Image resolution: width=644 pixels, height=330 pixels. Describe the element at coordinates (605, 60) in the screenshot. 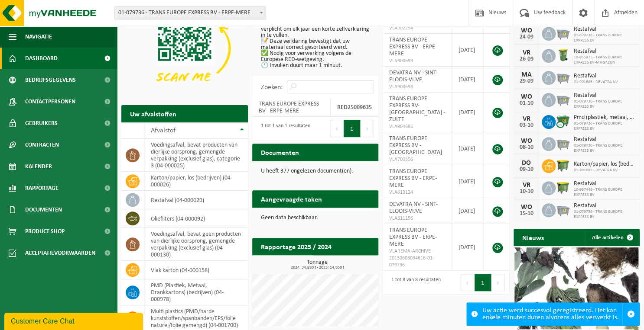

I see `span: 10-955975 - TRANS EUROPE EXPRESS BV-MAGAZIJN` at that location.